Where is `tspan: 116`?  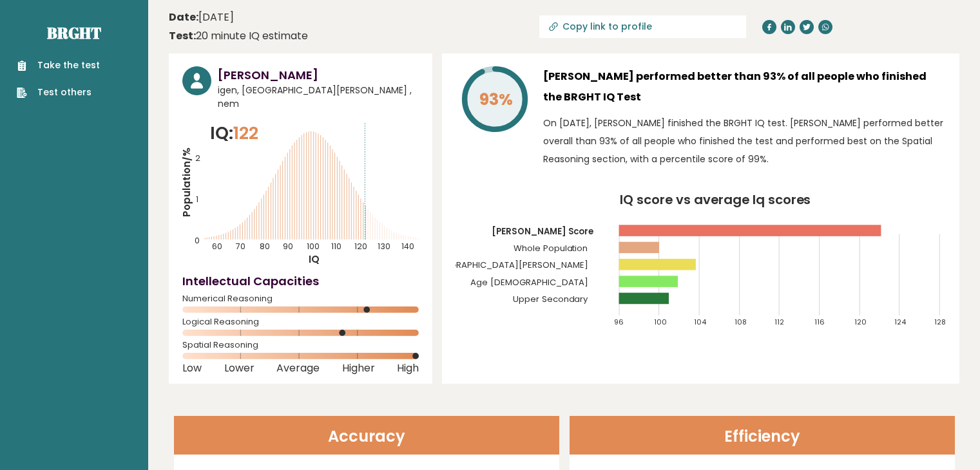
tspan: 116 is located at coordinates (819, 322).